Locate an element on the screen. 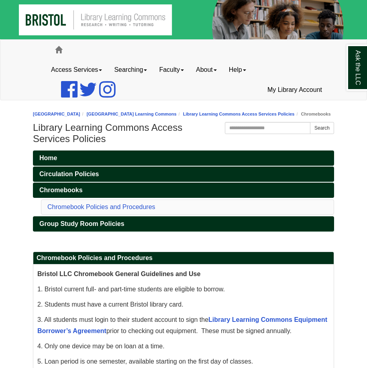  a: Help is located at coordinates (237, 70).